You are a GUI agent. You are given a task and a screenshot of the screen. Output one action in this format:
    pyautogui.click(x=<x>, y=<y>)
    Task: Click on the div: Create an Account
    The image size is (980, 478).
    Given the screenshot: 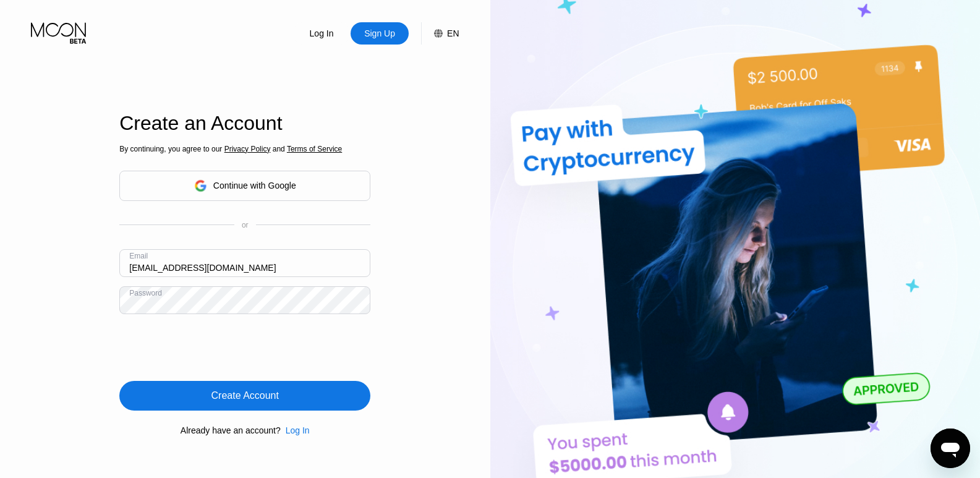 What is the action you would take?
    pyautogui.click(x=245, y=123)
    